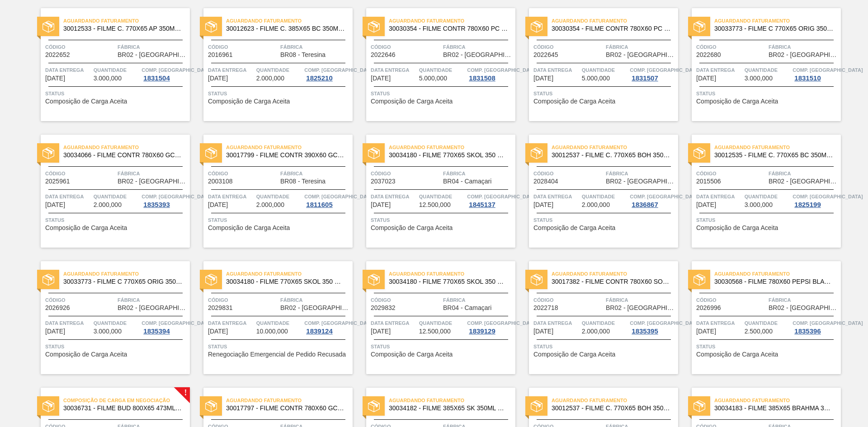 The height and width of the screenshot is (427, 868). What do you see at coordinates (303, 181) in the screenshot?
I see `span: BR08 - Teresina` at bounding box center [303, 181].